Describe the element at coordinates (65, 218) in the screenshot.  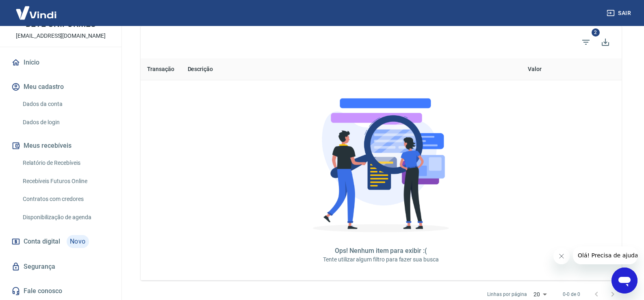
I see `a: Disponibilização de agenda` at that location.